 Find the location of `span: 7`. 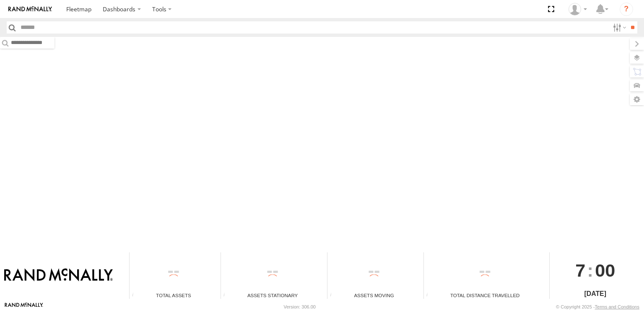

span: 7 is located at coordinates (580, 270).